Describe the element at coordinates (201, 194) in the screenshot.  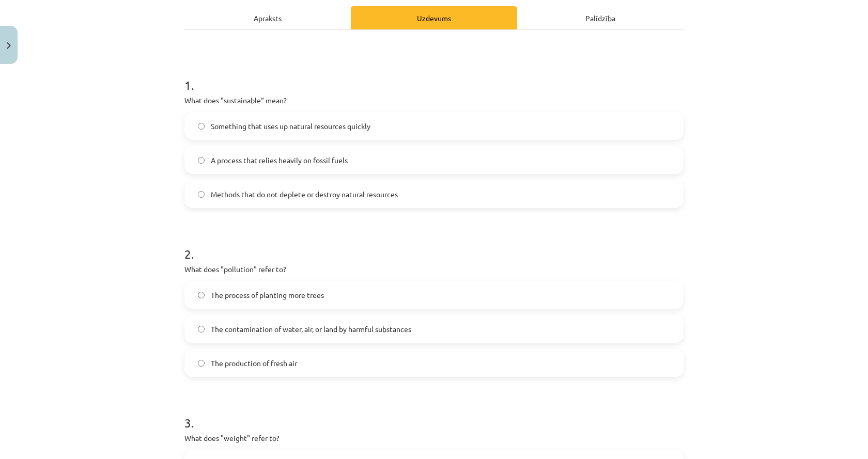
I see `input: Methods that do not deplete or destroy natural resources` at that location.